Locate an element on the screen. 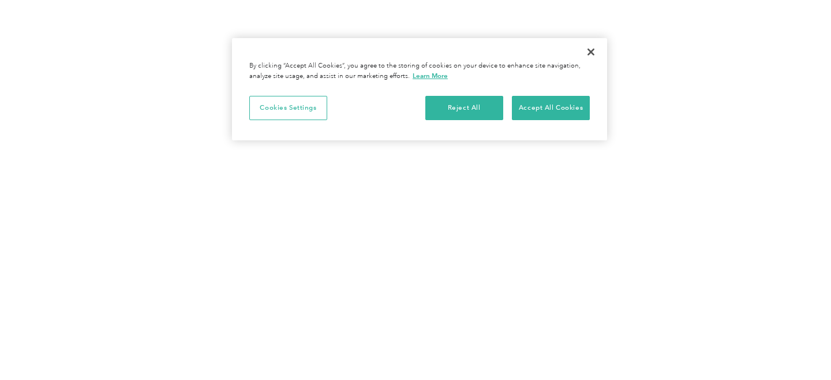  a: More information about your privacy, opens in a new tab is located at coordinates (430, 76).